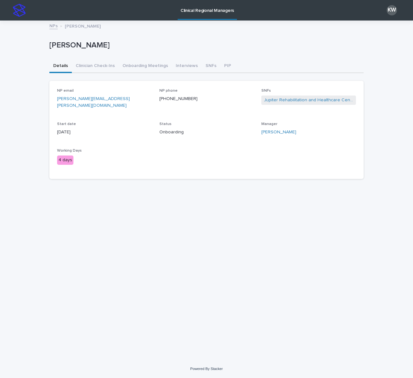 The image size is (413, 378). What do you see at coordinates (206, 369) in the screenshot?
I see `a: Powered By Stacker` at bounding box center [206, 369].